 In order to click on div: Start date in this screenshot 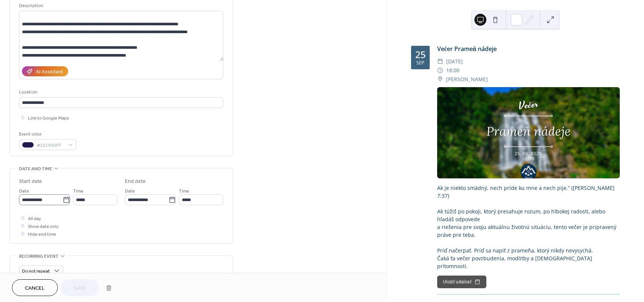, I will do `click(31, 181)`.